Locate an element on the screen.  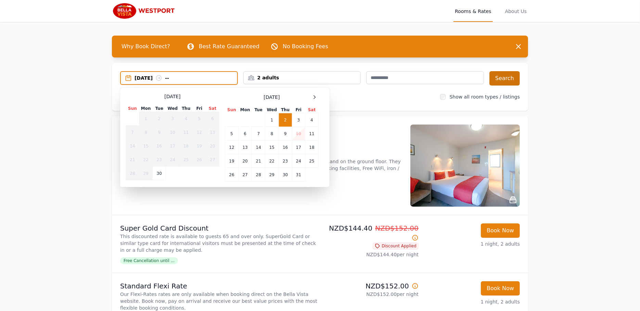
td: 31 is located at coordinates (299, 175).